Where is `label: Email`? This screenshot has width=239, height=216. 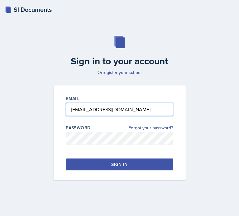
label: Email is located at coordinates (72, 99).